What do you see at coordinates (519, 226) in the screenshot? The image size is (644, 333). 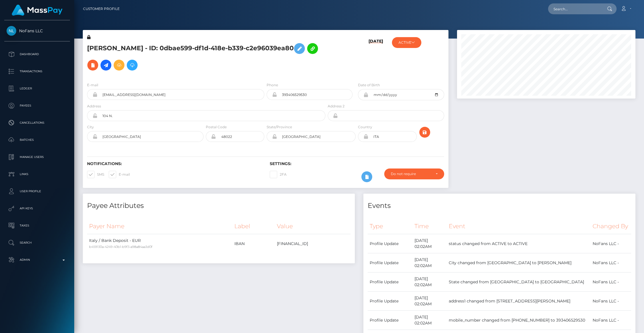 I see `th: Event` at bounding box center [519, 226].